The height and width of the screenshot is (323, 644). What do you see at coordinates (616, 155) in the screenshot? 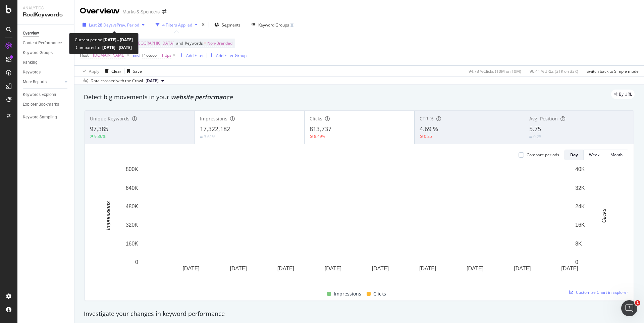
I see `button: Month` at bounding box center [616, 155].